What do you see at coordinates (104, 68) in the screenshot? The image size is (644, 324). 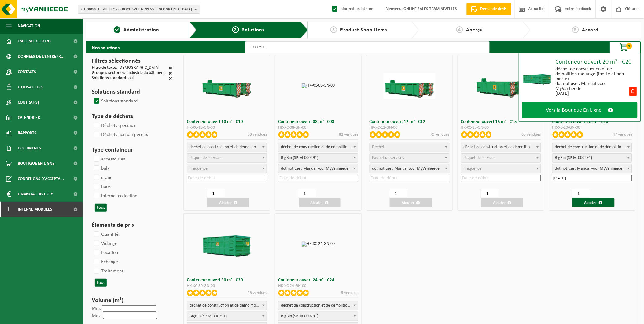 I see `span: Filtre de texte` at bounding box center [104, 68].